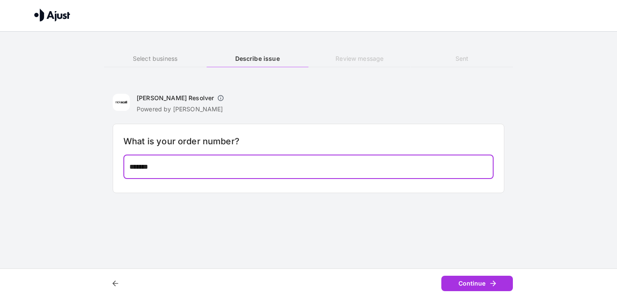 The width and height of the screenshot is (617, 298). Describe the element at coordinates (309, 141) in the screenshot. I see `h6: What is your order number?` at that location.